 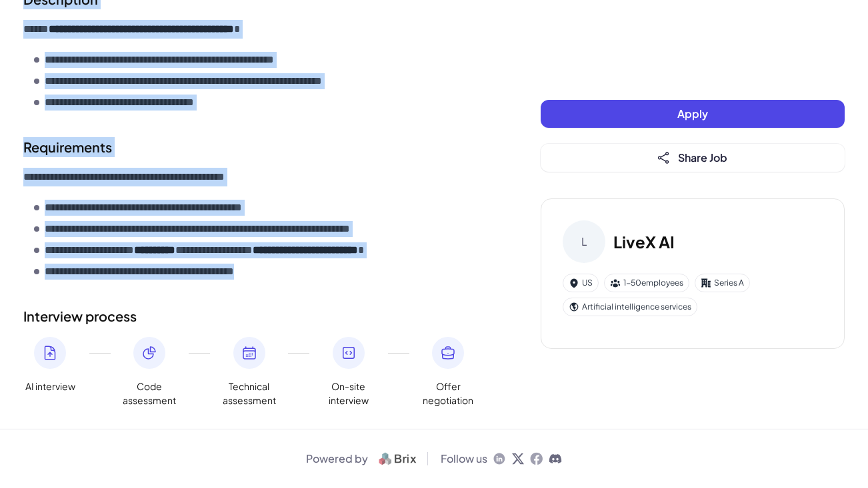 I want to click on span: On-site interview, so click(x=349, y=394).